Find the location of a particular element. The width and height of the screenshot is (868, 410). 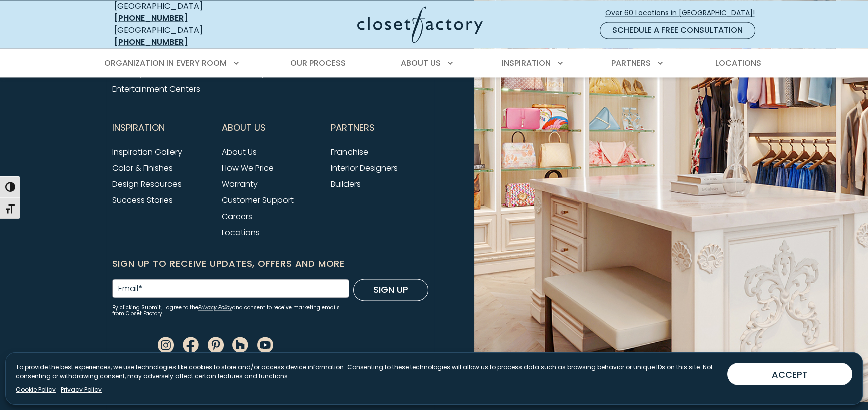

a: Schedule a Free Consultation is located at coordinates (678, 30).